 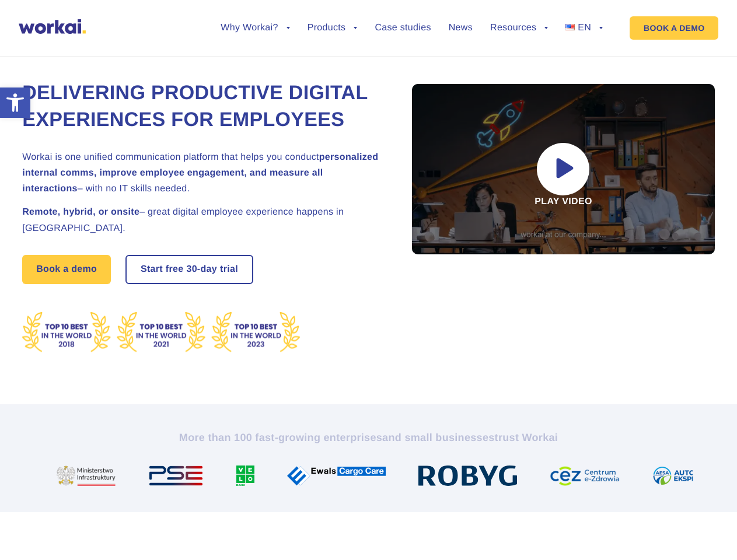 What do you see at coordinates (332, 28) in the screenshot?
I see `a: Products` at bounding box center [332, 28].